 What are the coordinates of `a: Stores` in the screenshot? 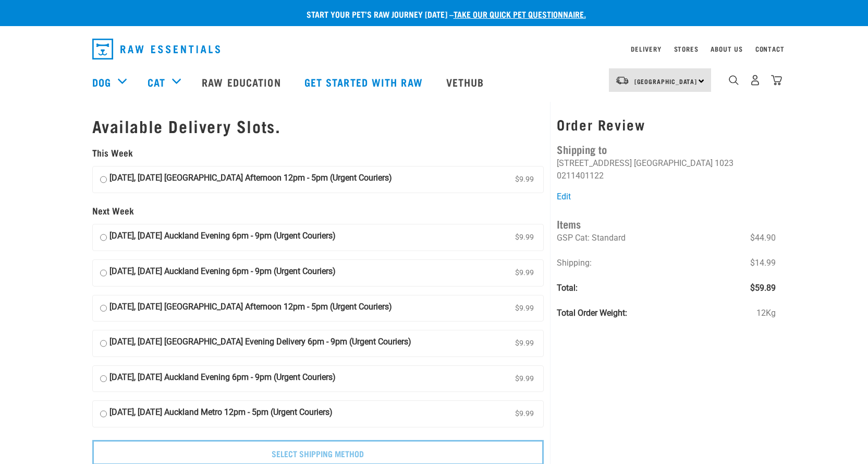 It's located at (686, 49).